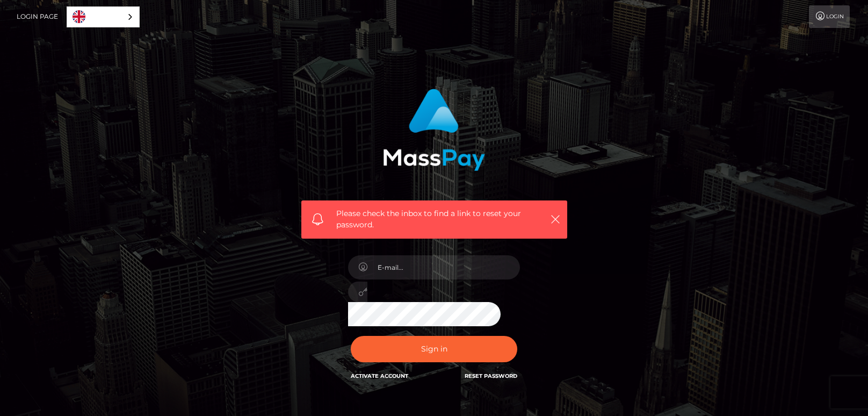  I want to click on a: Login Page, so click(37, 17).